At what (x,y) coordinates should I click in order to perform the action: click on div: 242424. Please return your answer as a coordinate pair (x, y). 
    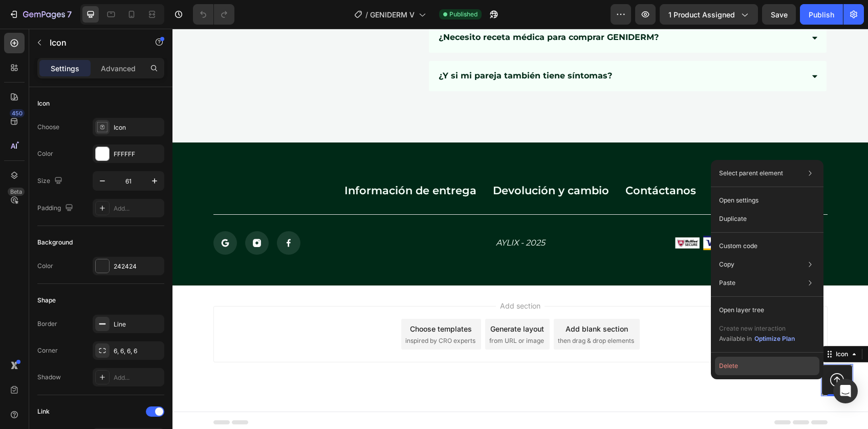
    Looking at the image, I should click on (137, 266).